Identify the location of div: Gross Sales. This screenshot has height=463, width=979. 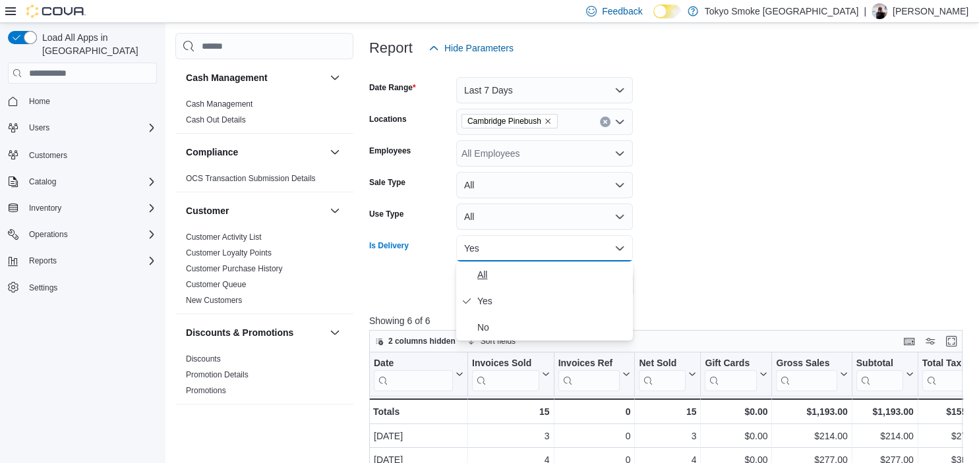
(806, 364).